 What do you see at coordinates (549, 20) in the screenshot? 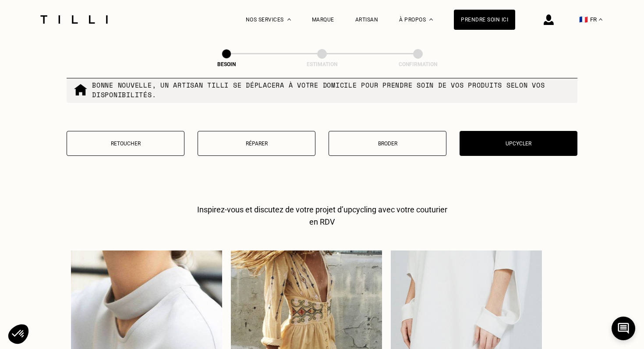
I see `img: icône connexion` at bounding box center [549, 20].